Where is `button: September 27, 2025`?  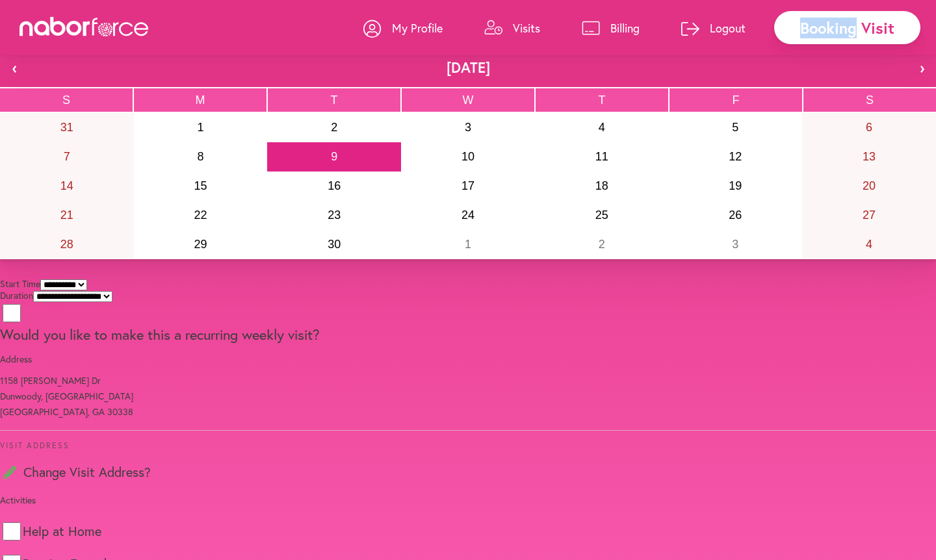 button: September 27, 2025 is located at coordinates (869, 215).